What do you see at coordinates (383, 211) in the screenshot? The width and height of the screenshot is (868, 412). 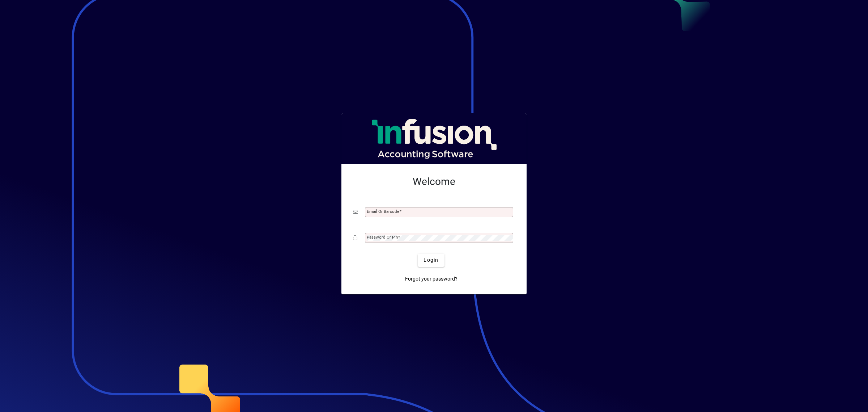 I see `mat-label: Email or Barcode` at bounding box center [383, 211].